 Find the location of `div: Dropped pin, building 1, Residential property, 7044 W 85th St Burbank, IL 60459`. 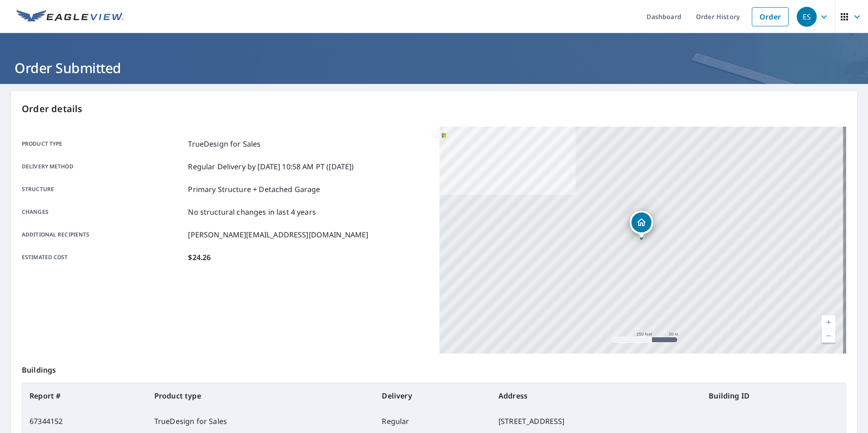

div: Dropped pin, building 1, Residential property, 7044 W 85th St Burbank, IL 60459 is located at coordinates (642, 225).